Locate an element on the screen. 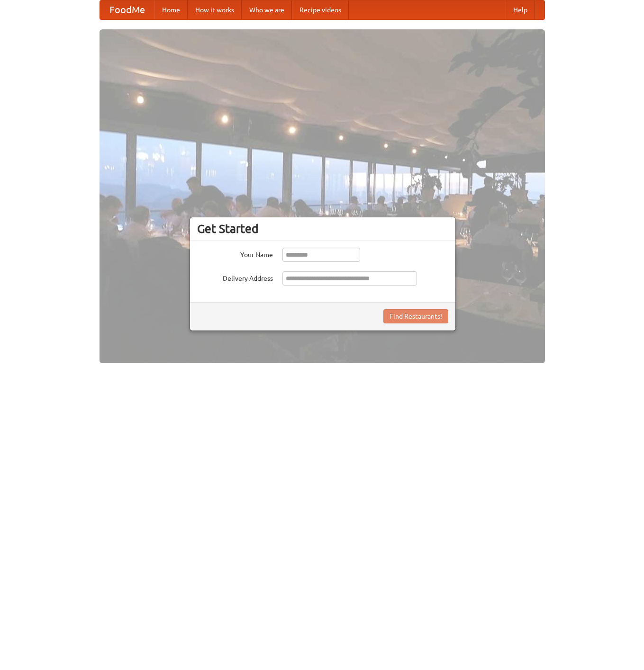 This screenshot has height=670, width=644. a: Who we are is located at coordinates (267, 10).